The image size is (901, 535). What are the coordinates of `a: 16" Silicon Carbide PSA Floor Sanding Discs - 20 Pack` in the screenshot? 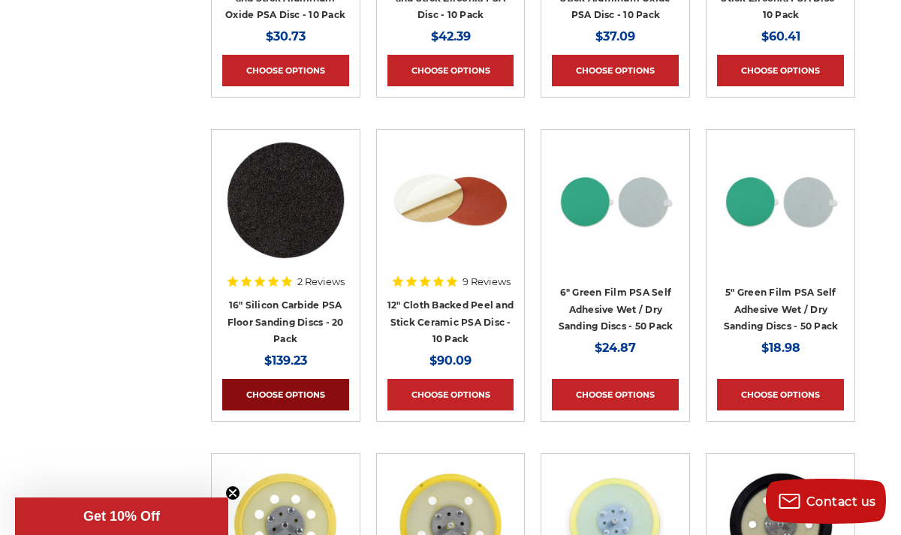 It's located at (285, 322).